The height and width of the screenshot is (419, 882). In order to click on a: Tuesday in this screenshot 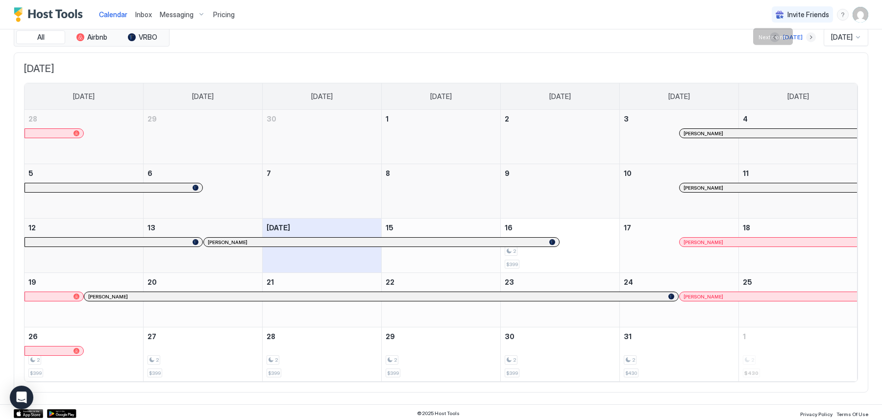, I will do `click(322, 97)`.